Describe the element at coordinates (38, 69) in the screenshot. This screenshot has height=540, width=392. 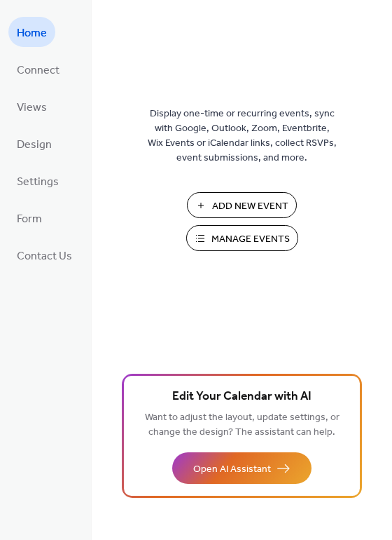
I see `a: Connect` at that location.